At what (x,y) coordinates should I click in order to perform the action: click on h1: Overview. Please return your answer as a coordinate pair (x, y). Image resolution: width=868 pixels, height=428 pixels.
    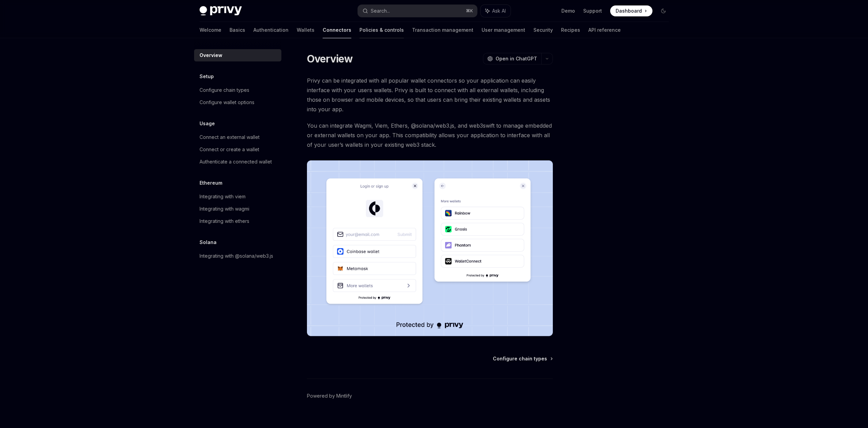
    Looking at the image, I should click on (330, 59).